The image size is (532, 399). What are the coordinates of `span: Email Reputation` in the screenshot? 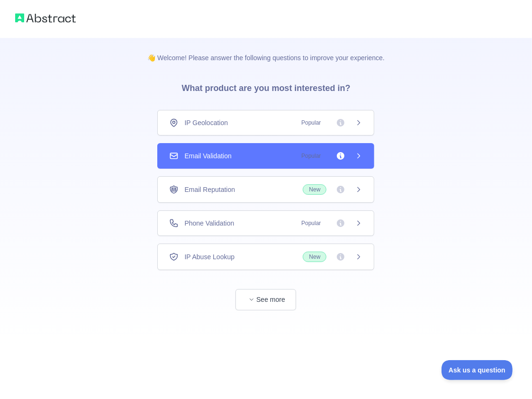 It's located at (210, 189).